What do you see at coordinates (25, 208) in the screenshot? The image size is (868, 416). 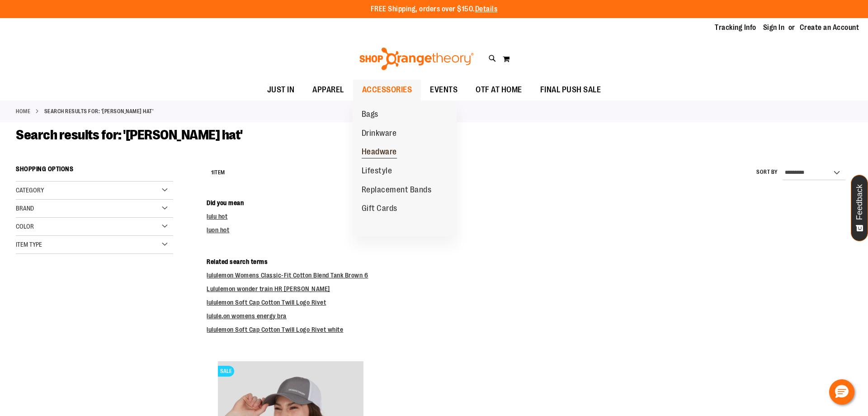 I see `span: Brand` at bounding box center [25, 208].